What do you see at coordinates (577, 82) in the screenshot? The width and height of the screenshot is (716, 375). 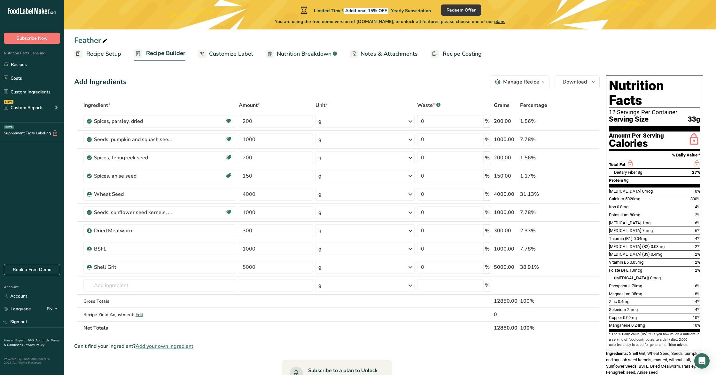 I see `button: Download` at bounding box center [577, 82].